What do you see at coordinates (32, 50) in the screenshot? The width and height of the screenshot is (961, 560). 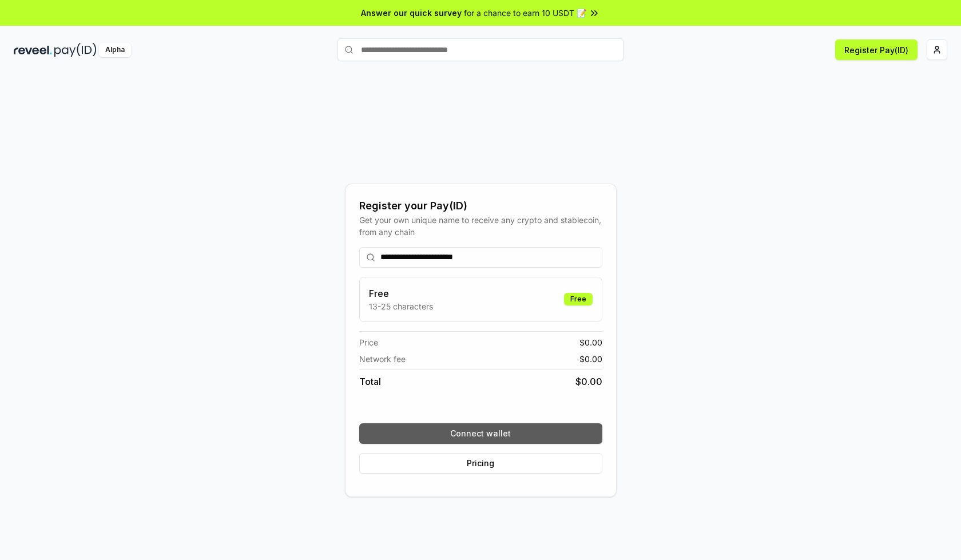 I see `img: reveel_dark` at bounding box center [32, 50].